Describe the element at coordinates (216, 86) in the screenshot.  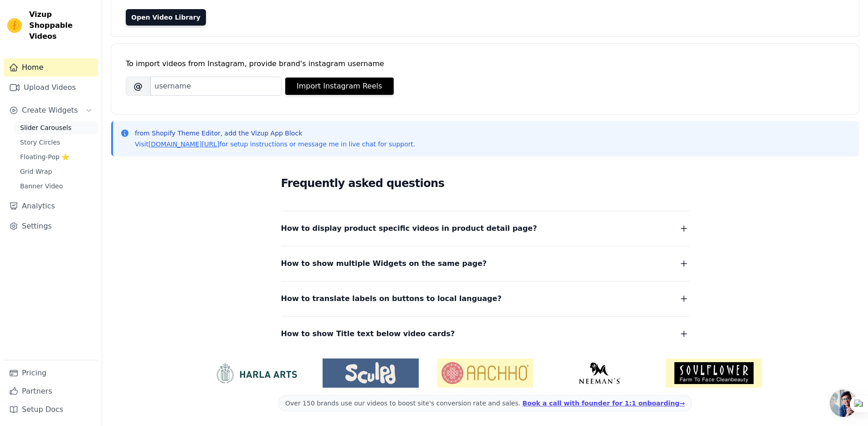
I see `input: username` at that location.